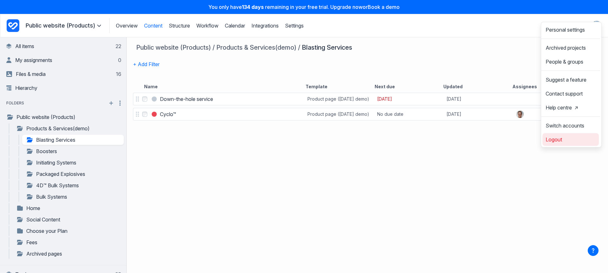  Describe the element at coordinates (265, 26) in the screenshot. I see `a: Integrations` at that location.